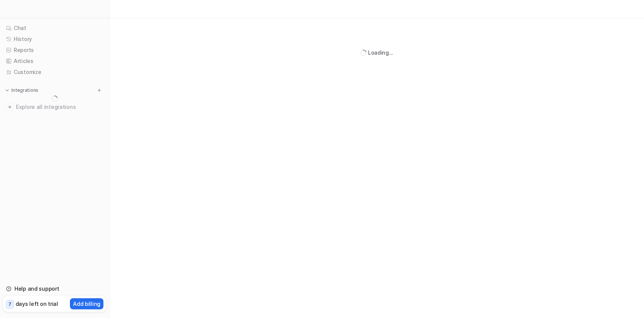  Describe the element at coordinates (55, 72) in the screenshot. I see `a: Customize` at that location.